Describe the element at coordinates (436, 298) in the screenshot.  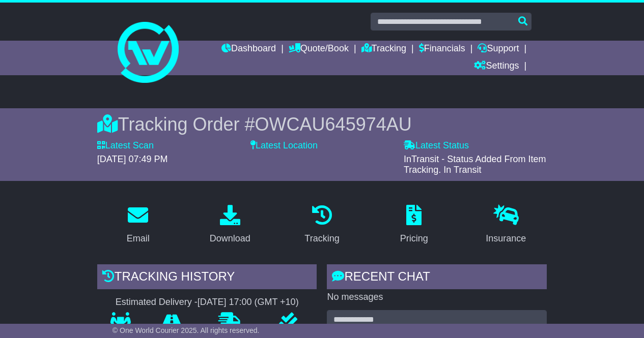
I see `p: No messages` at that location.